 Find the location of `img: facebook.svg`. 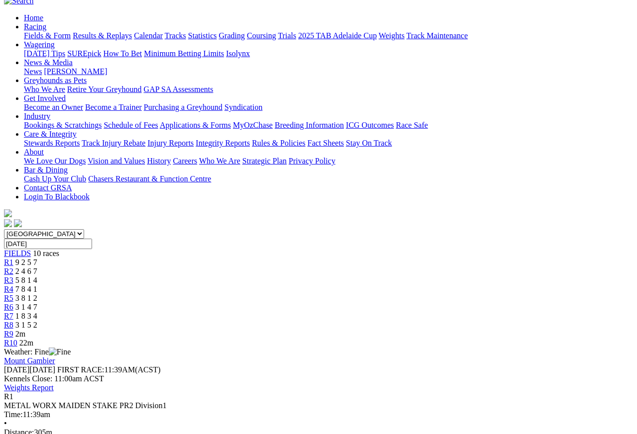

img: facebook.svg is located at coordinates (8, 223).